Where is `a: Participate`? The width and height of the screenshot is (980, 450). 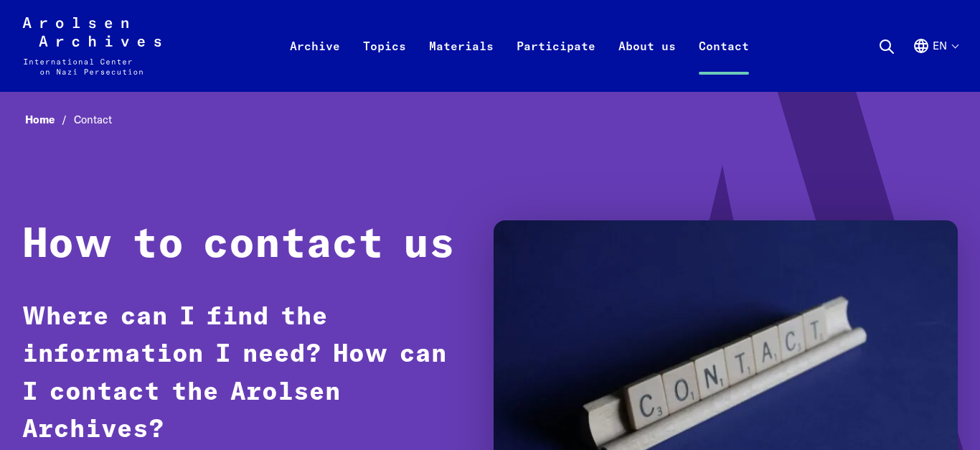 a: Participate is located at coordinates (556, 63).